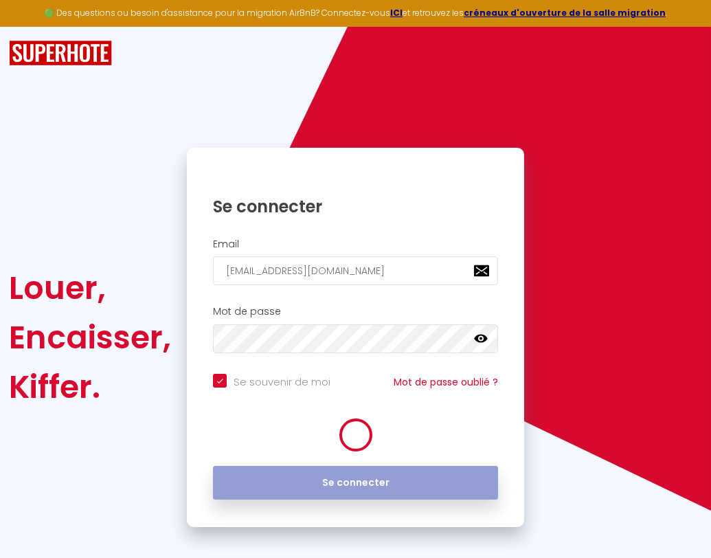 The height and width of the screenshot is (558, 711). Describe the element at coordinates (60, 53) in the screenshot. I see `img: SuperHote logo` at that location.